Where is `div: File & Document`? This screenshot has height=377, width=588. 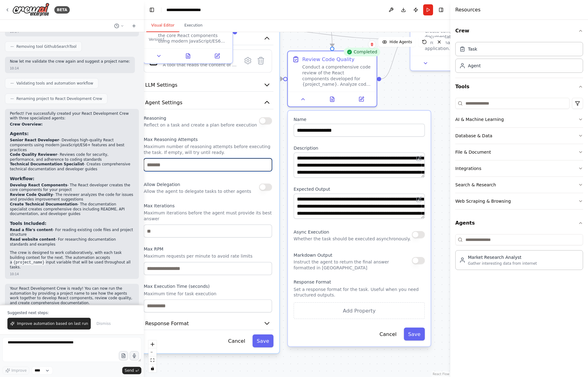
div: File & Document is located at coordinates (473, 152).